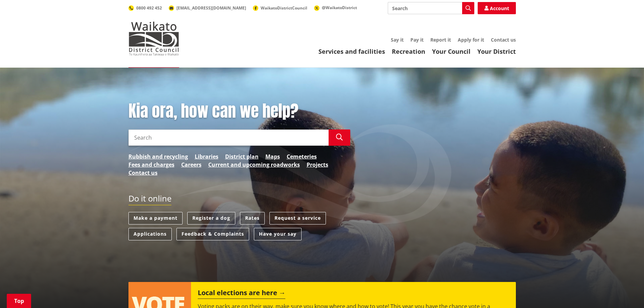 Image resolution: width=644 pixels, height=308 pixels. What do you see at coordinates (272, 157) in the screenshot?
I see `a: Maps` at bounding box center [272, 157].